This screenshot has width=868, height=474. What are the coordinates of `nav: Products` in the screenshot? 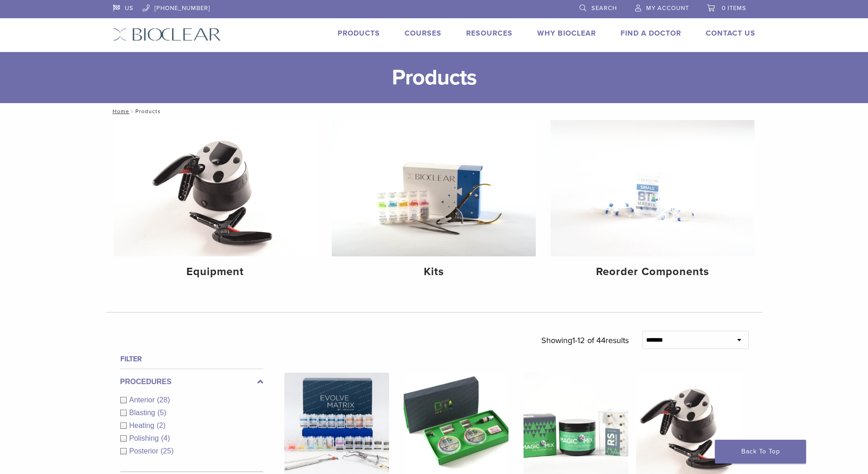 It's located at (434, 111).